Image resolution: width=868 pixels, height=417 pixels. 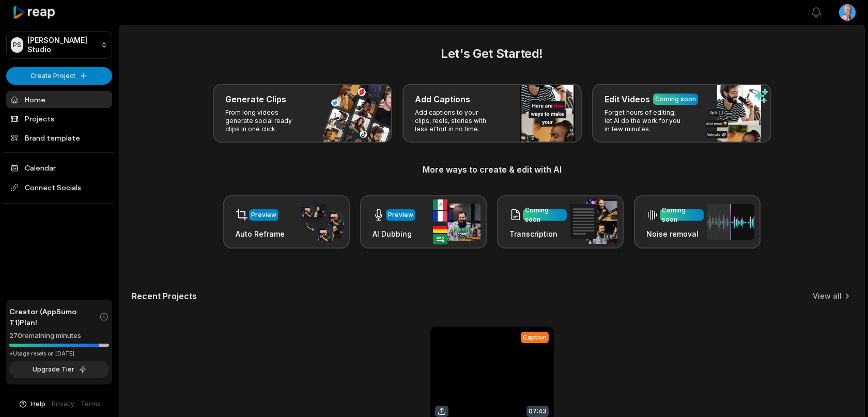 I want to click on p: From long videos generate social ready clips in one click., so click(x=265, y=121).